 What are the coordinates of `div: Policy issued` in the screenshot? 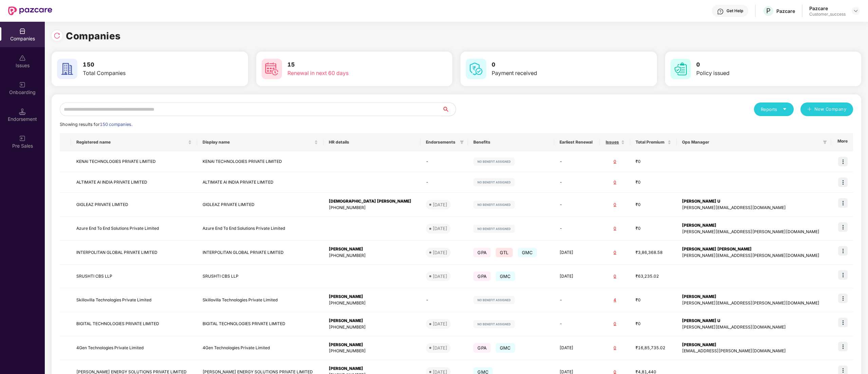 It's located at (757, 73).